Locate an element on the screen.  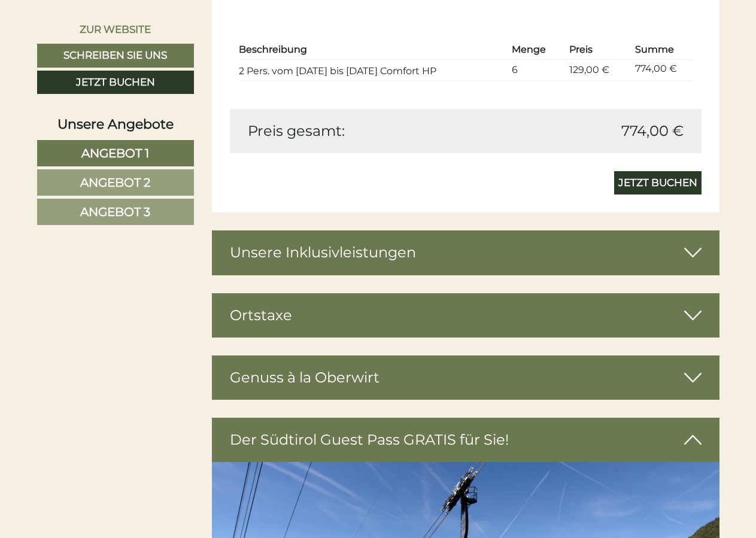
span: Angebot 1 is located at coordinates (115, 154).